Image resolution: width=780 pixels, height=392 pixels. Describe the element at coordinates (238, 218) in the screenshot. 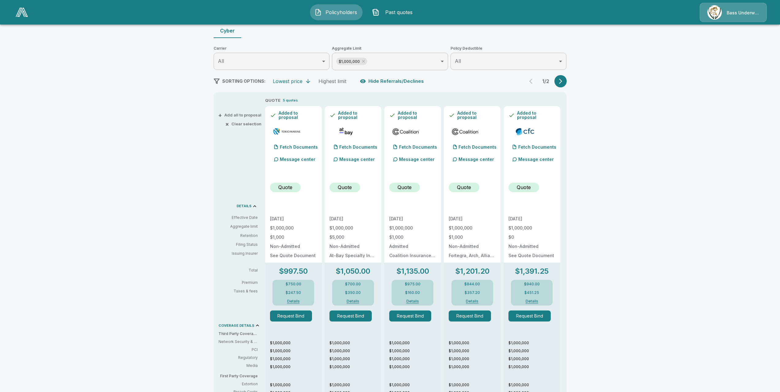

I see `p: Effective Date` at that location.